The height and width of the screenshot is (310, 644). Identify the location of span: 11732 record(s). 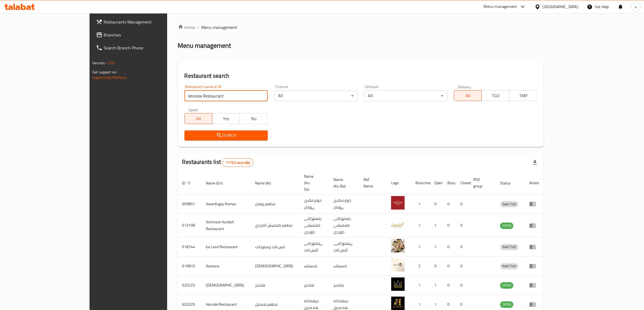
(238, 163).